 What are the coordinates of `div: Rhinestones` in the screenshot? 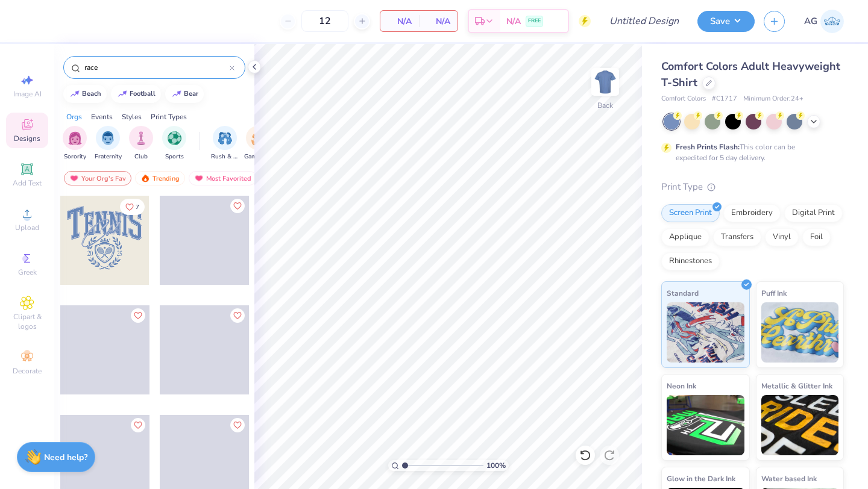 It's located at (690, 262).